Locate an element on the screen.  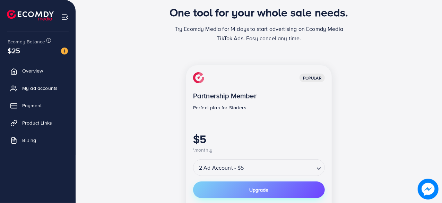
a: Product Links is located at coordinates (38, 123).